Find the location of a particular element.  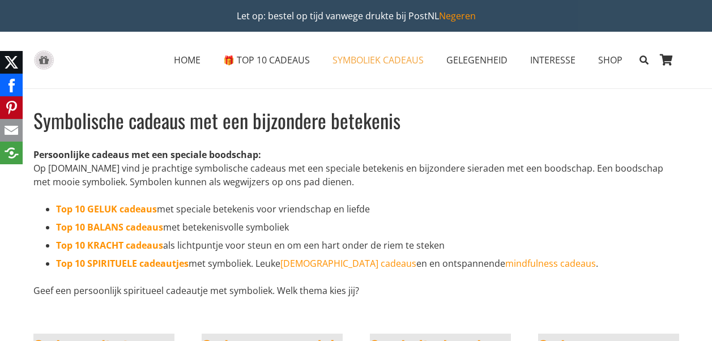

a: mindfulness cadeaus is located at coordinates (551, 263).